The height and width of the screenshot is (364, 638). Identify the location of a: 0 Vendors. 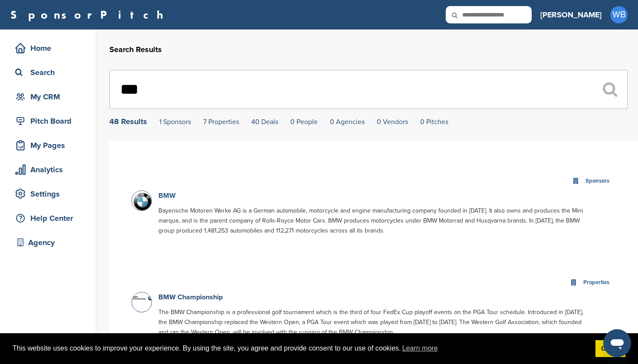
(392, 122).